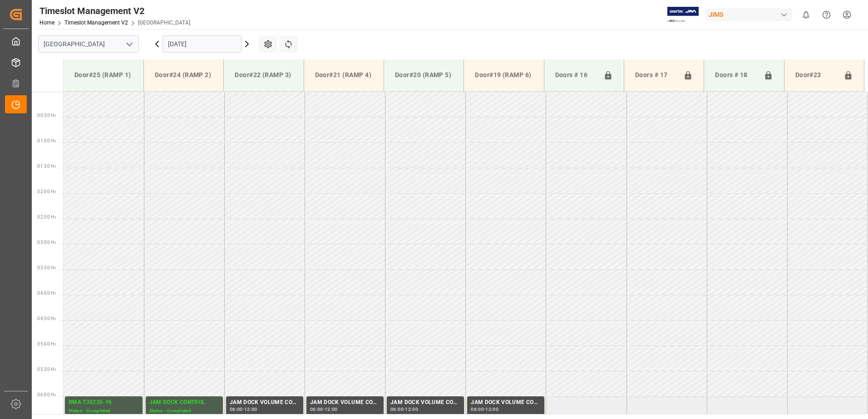 The width and height of the screenshot is (868, 419). Describe the element at coordinates (683, 15) in the screenshot. I see `img: Exertis%20JAM%20-%20Email%20Logo.jpg_1722504956.jpg` at that location.